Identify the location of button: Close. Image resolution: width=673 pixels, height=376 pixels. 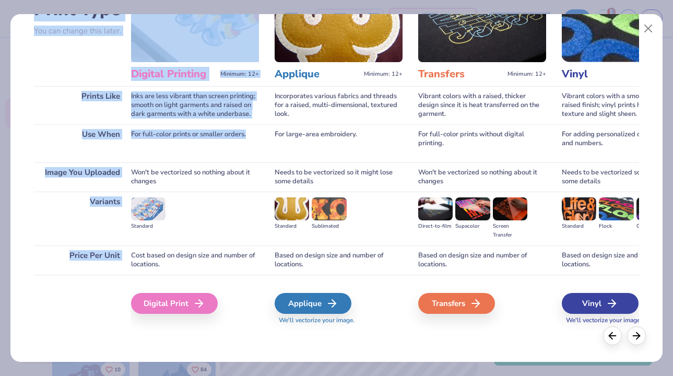
(648, 29).